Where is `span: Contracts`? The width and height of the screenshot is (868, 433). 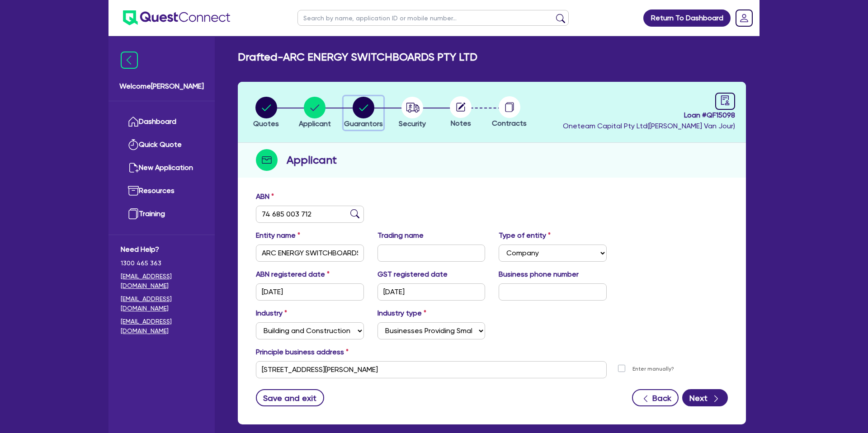
span: Contracts is located at coordinates (509, 123).